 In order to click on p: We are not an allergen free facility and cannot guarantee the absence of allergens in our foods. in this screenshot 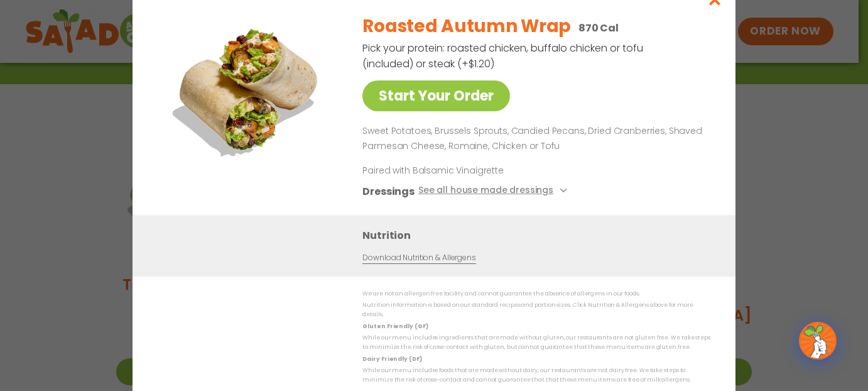, I will do `click(536, 294)`.